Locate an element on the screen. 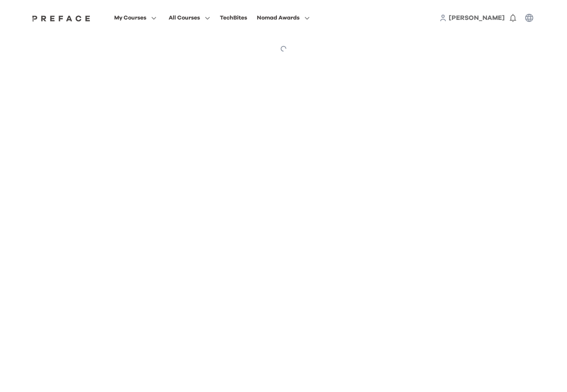  img: Preface Logo is located at coordinates (62, 19).